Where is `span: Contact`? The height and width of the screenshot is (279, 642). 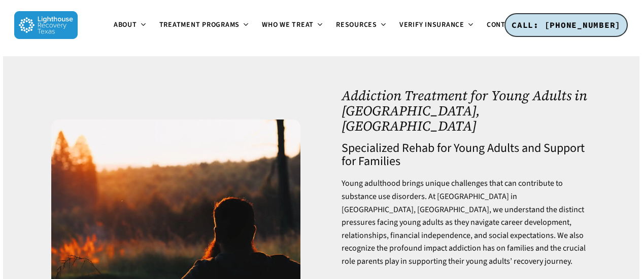 span: Contact is located at coordinates (502, 25).